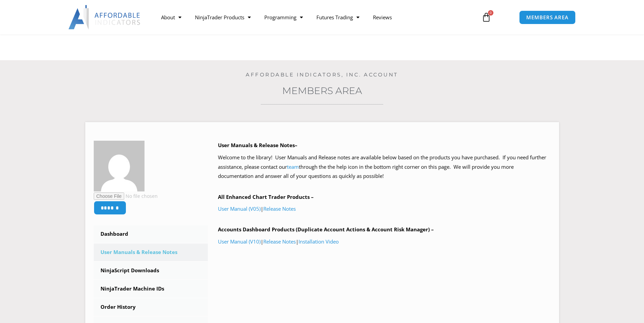 This screenshot has width=644, height=323. I want to click on b: Accounts Dashboard Products (Duplicate Account Actions & Account Risk Manager) –, so click(325, 229).